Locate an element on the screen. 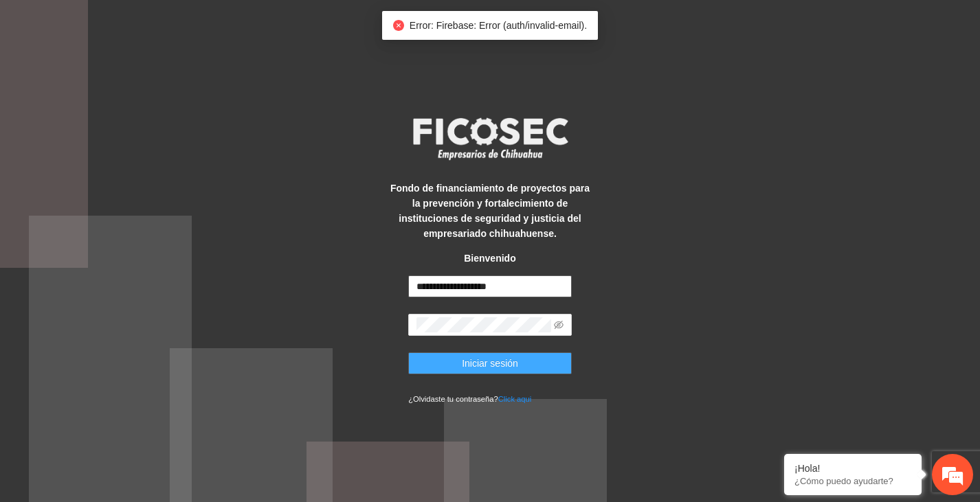 The width and height of the screenshot is (980, 502). img: logo is located at coordinates (490, 139).